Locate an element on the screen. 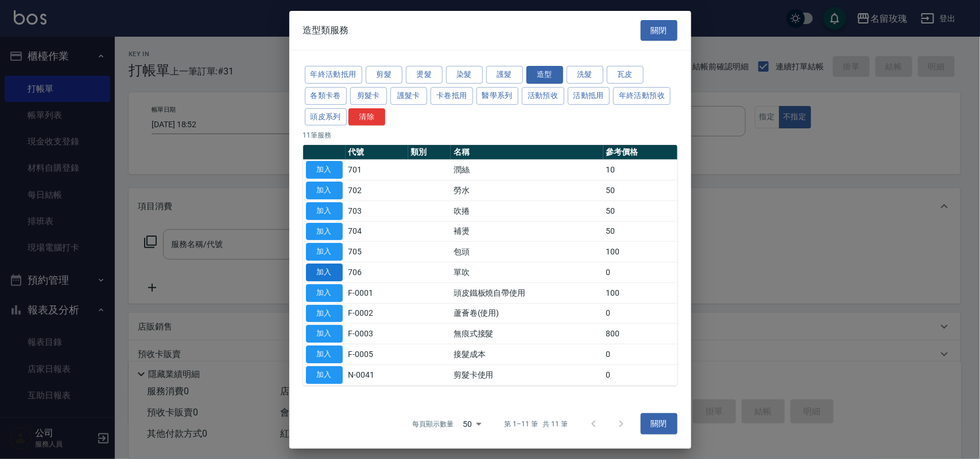 Image resolution: width=980 pixels, height=459 pixels. td: 潤絲 is located at coordinates (527, 171).